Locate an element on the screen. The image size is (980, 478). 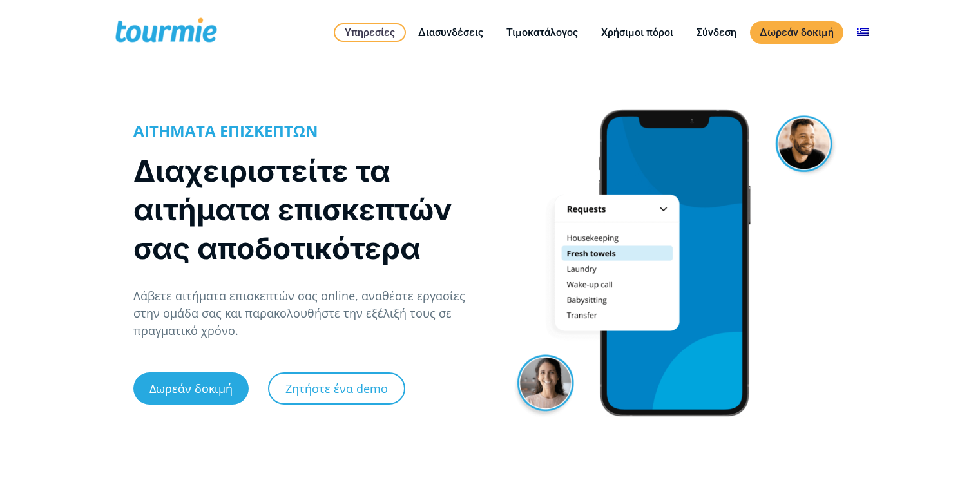
strong: ΑΙΤΗΜΑΤΑ ΕΠΙΣΚΕΠΤΩΝ is located at coordinates (225, 130).